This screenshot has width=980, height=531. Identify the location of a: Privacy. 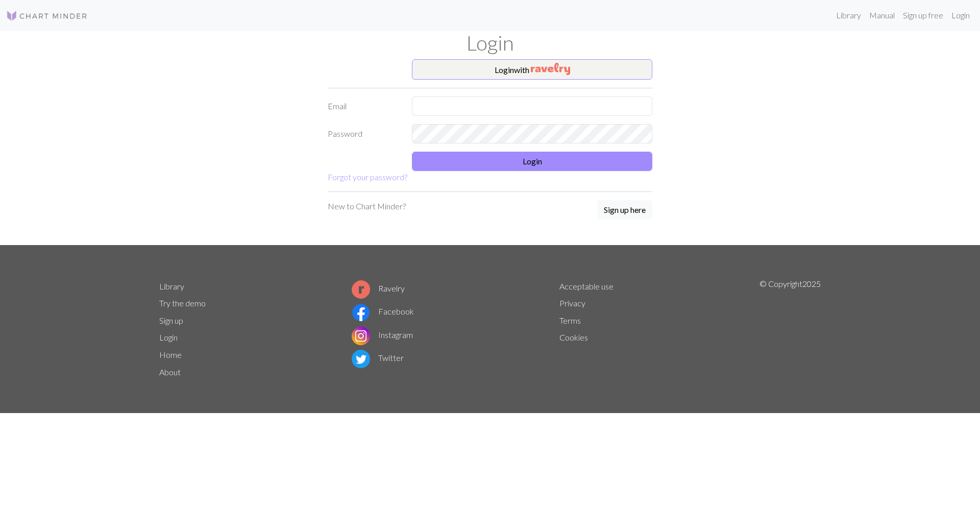
(572, 303).